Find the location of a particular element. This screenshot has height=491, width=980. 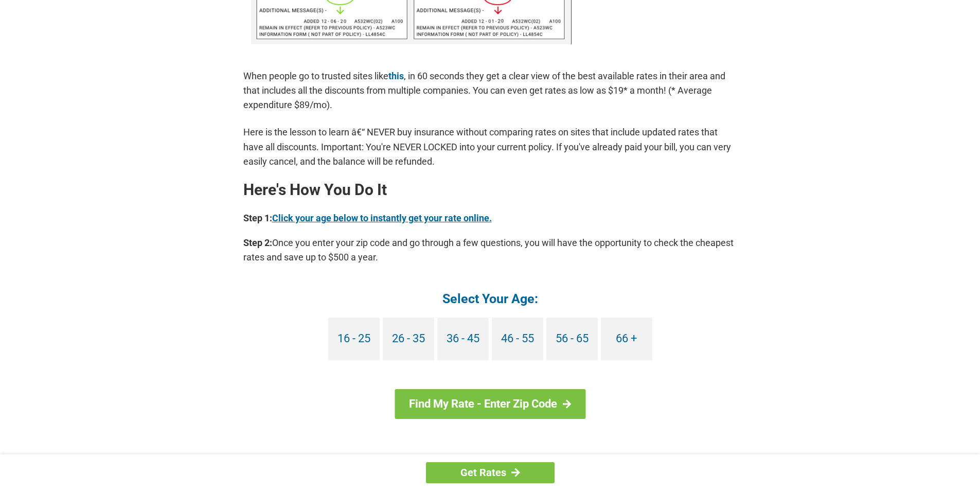

p: Here is the lesson to learn â€“ NEVER buy insurance without comparing rates on sites that include... is located at coordinates (490, 147).